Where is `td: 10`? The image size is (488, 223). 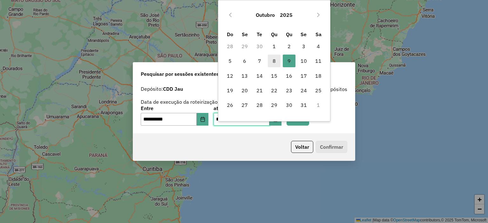
td: 10 is located at coordinates (304, 61).